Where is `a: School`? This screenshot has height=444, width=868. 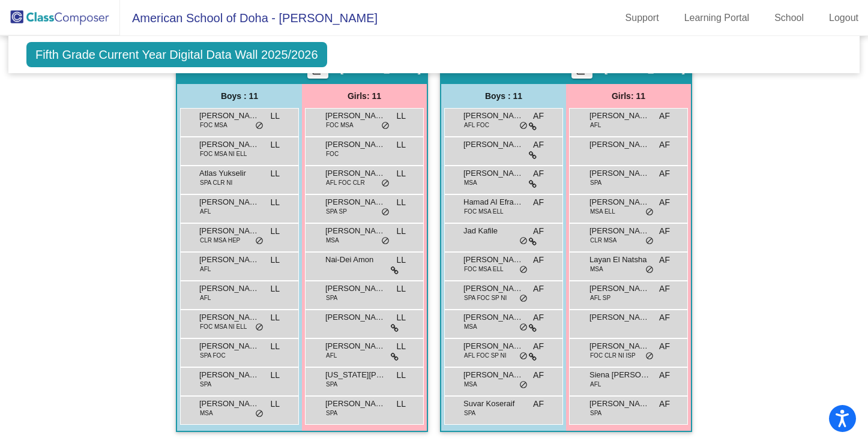
a: School is located at coordinates (789, 18).